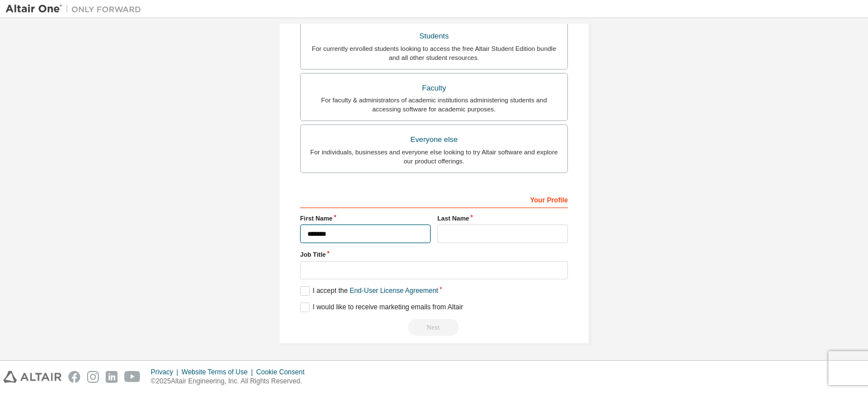  Describe the element at coordinates (434, 104) in the screenshot. I see `div: For faculty & administrators of academic institutions administering students and accessing softwa...` at that location.